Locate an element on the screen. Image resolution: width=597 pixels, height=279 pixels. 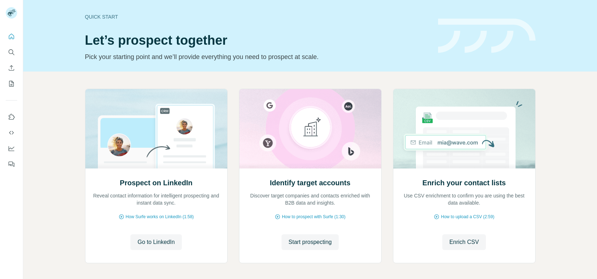
h2: Prospect on LinkedIn is located at coordinates (156, 183).